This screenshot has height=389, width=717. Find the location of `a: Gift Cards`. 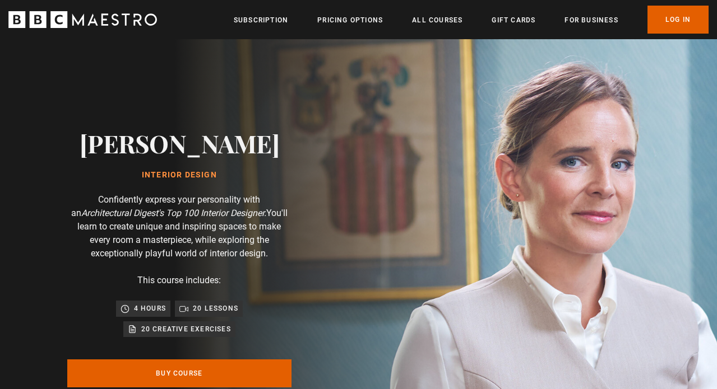

a: Gift Cards is located at coordinates (513, 20).